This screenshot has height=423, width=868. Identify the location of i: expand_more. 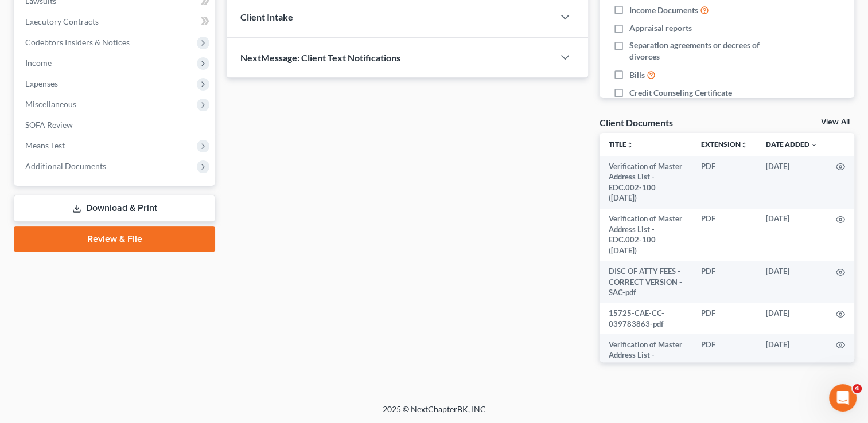
(814, 145).